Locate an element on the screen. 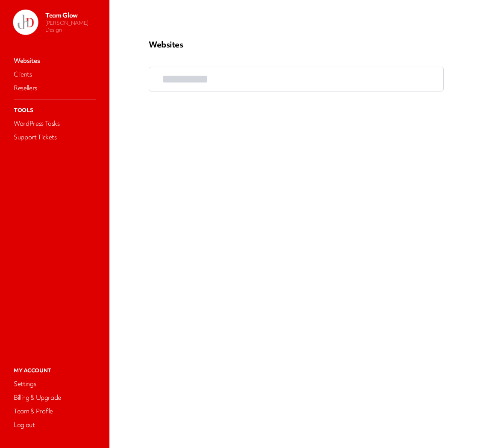 The image size is (483, 448). p: My Account is located at coordinates (55, 371).